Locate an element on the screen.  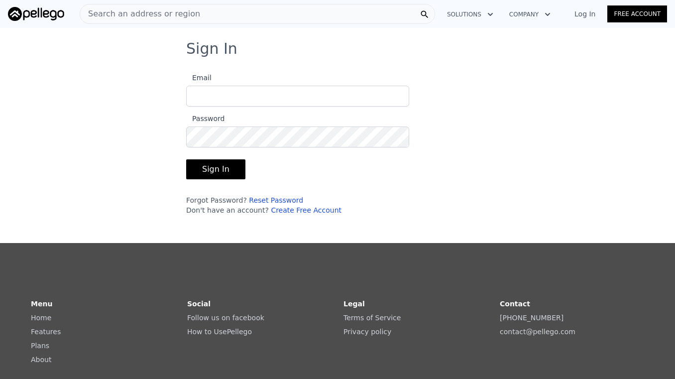
button: Sign In is located at coordinates (216, 169).